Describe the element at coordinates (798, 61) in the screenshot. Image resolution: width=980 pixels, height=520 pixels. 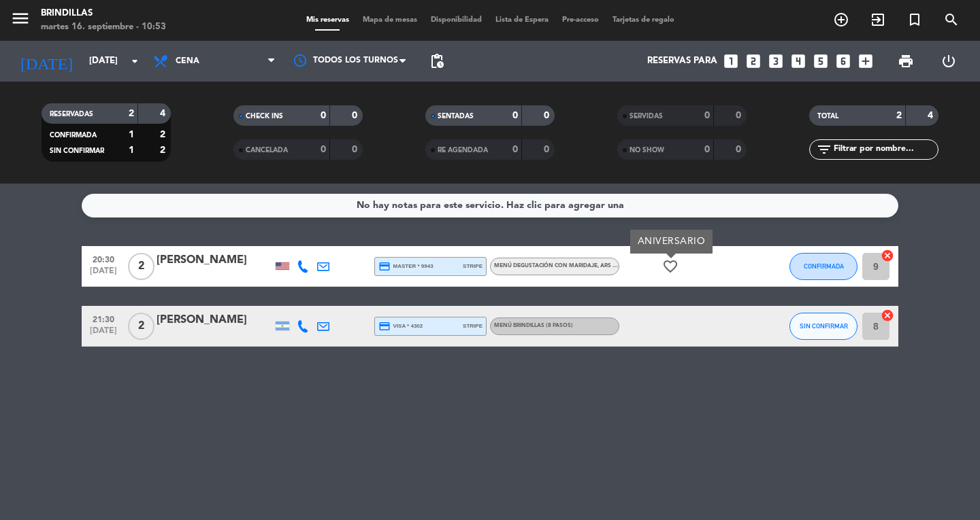
I see `i: looks_4` at that location.